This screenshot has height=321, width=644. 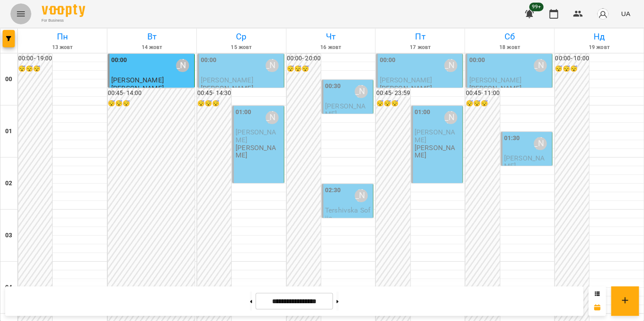 What do you see at coordinates (9, 79) in the screenshot?
I see `h6: 00` at bounding box center [9, 79].